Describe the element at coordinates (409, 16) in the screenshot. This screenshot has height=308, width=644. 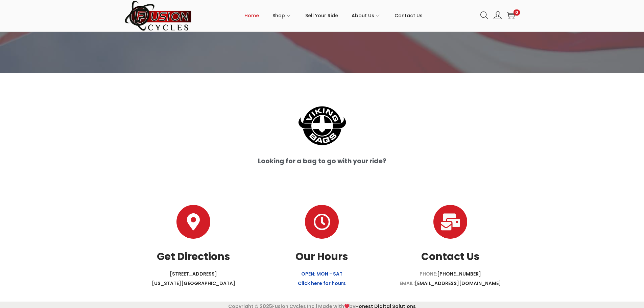
I see `span: Contact Us` at that location.